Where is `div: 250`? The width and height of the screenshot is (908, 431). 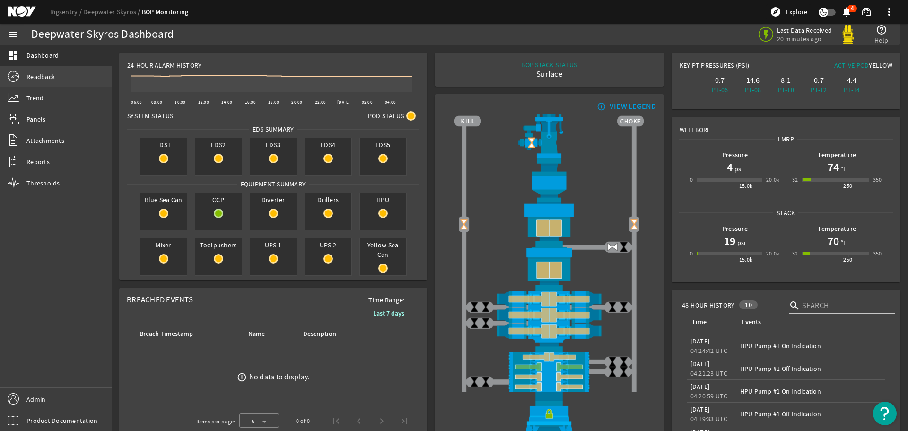
div: 250 is located at coordinates (848, 186).